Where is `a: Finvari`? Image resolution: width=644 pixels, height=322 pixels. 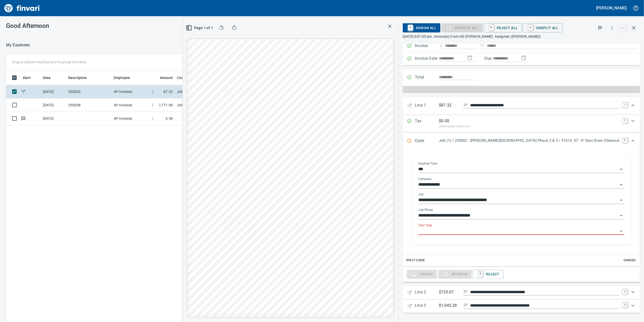 a: Finvari is located at coordinates (22, 8).